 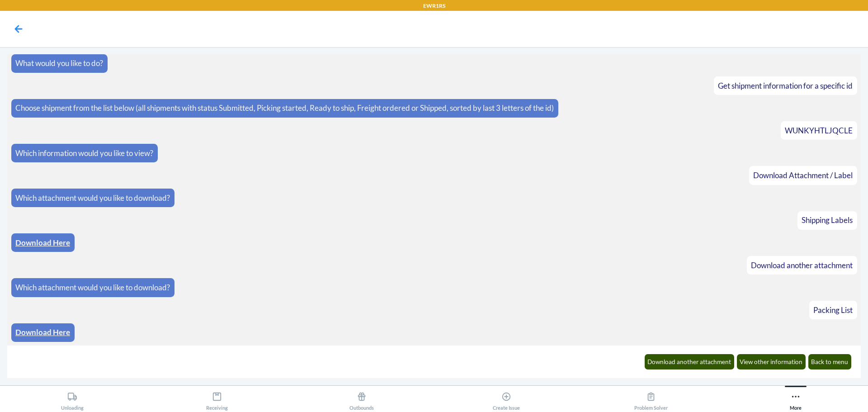 What do you see at coordinates (84, 153) in the screenshot?
I see `p: Which information would you like to view?` at bounding box center [84, 153].